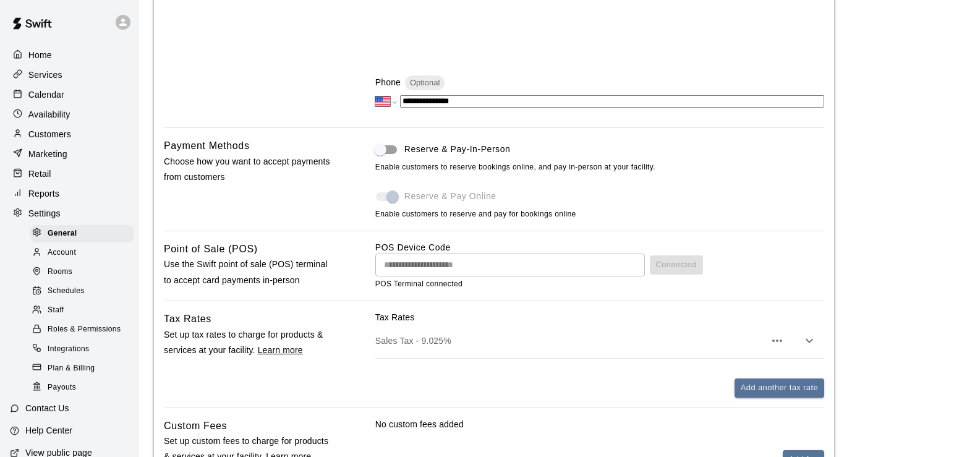  I want to click on span: Optional, so click(425, 82).